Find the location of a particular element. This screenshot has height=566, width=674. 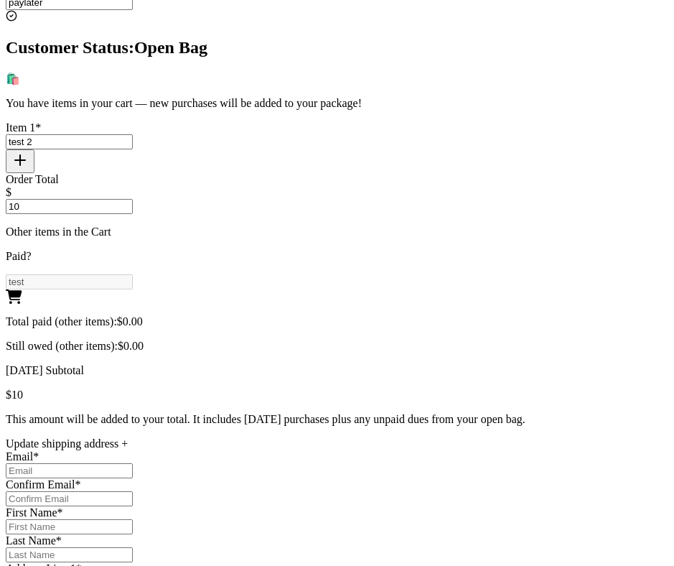

label: First Name is located at coordinates (34, 512).